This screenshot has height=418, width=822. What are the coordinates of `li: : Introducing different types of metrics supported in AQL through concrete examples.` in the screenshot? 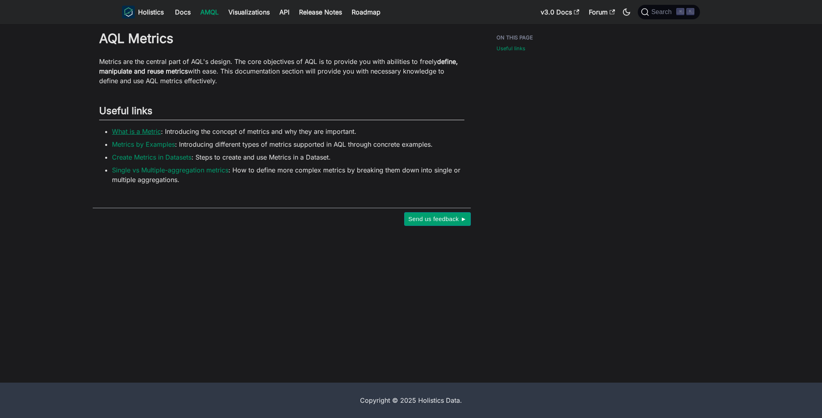 It's located at (288, 144).